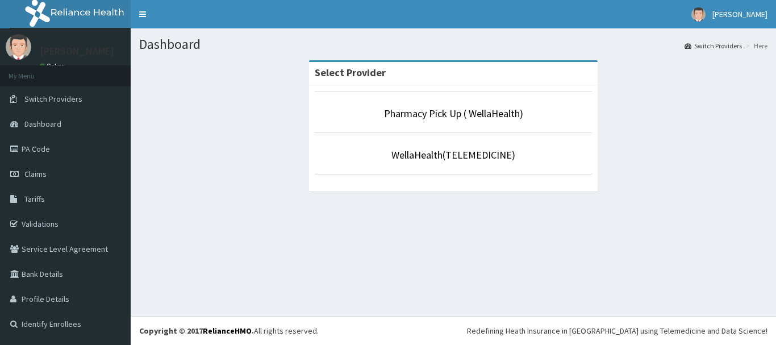 The width and height of the screenshot is (776, 345). What do you see at coordinates (453, 113) in the screenshot?
I see `a: Pharmacy Pick Up ( WellaHealth)` at bounding box center [453, 113].